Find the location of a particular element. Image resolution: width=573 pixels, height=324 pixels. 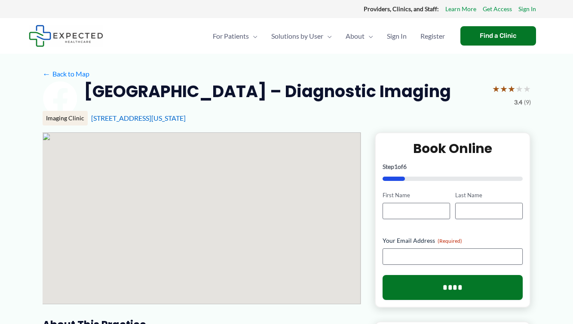

span: 1 is located at coordinates (396, 166).